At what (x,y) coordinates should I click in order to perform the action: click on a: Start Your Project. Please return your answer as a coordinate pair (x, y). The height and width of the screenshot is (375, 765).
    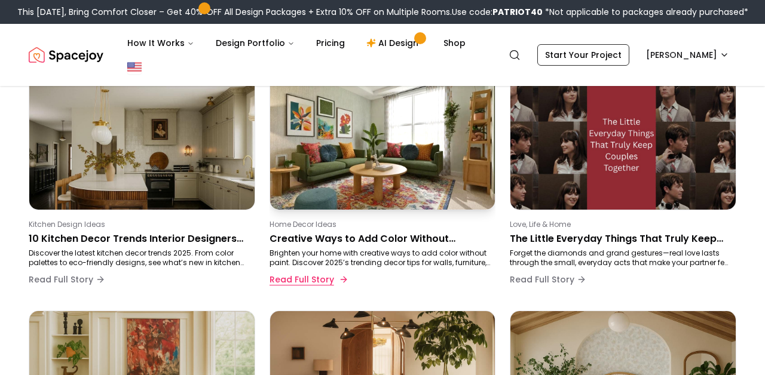
    Looking at the image, I should click on (583, 55).